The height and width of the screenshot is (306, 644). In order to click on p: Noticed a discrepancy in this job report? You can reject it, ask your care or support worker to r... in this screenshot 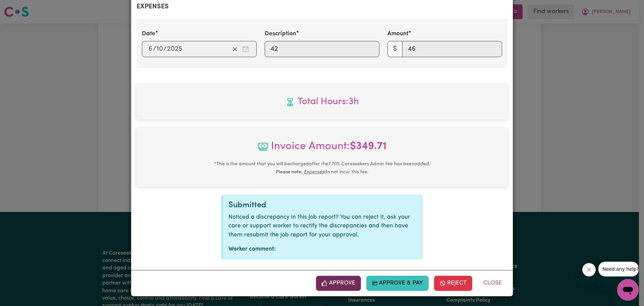, I will do `click(323, 226)`.